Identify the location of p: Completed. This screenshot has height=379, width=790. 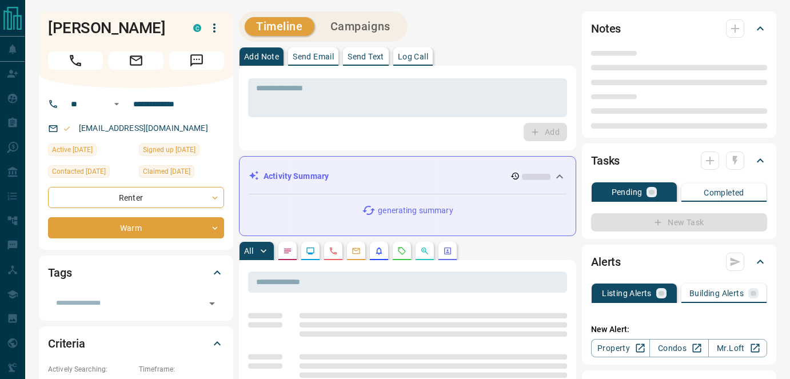
(723, 193).